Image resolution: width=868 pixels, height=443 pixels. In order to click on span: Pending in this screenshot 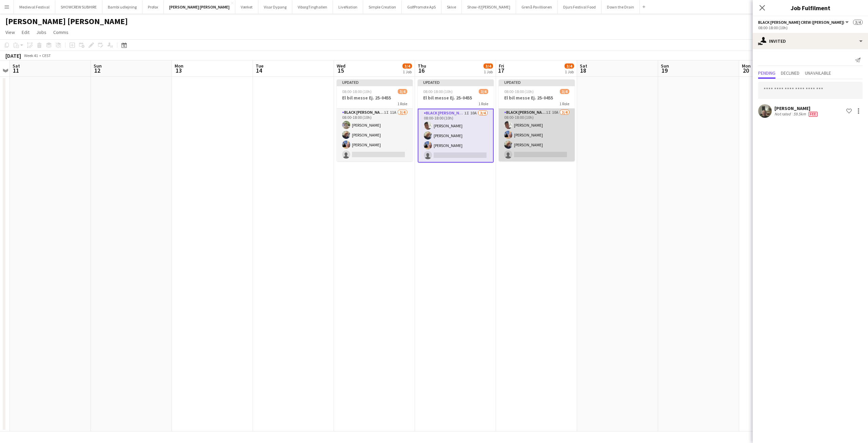, I will do `click(767, 73)`.